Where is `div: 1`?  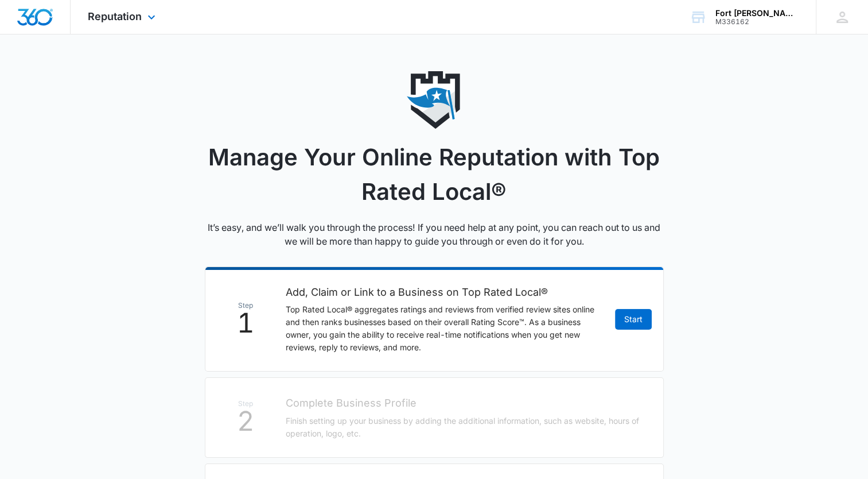 div: 1 is located at coordinates (245, 318).